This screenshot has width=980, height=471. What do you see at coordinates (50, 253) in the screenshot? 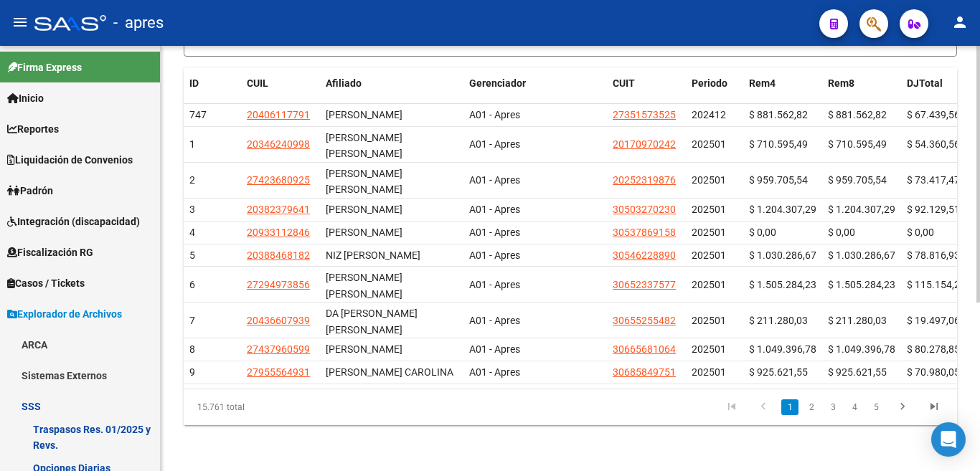
I see `span: Fiscalización RG` at bounding box center [50, 253].